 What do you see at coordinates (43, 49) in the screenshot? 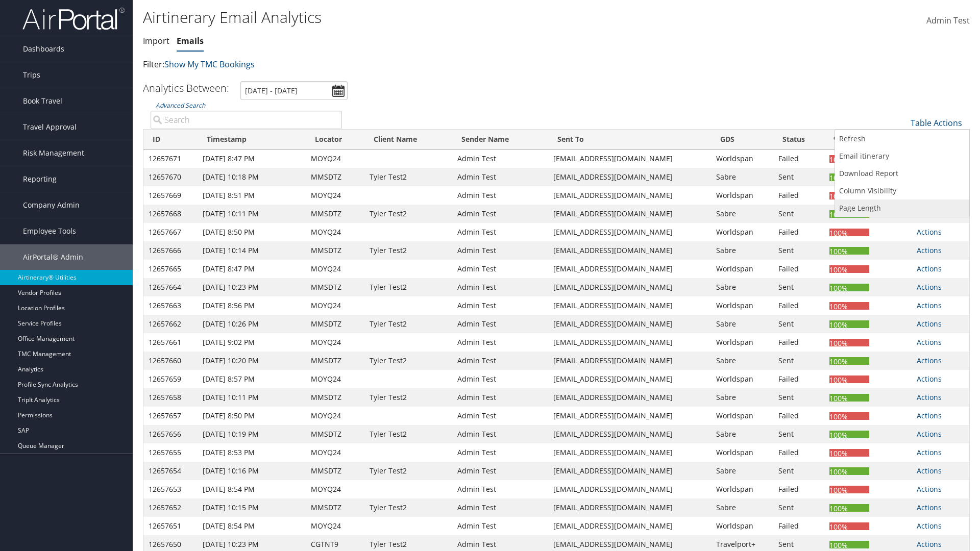
I see `span: Dashboards` at bounding box center [43, 49].